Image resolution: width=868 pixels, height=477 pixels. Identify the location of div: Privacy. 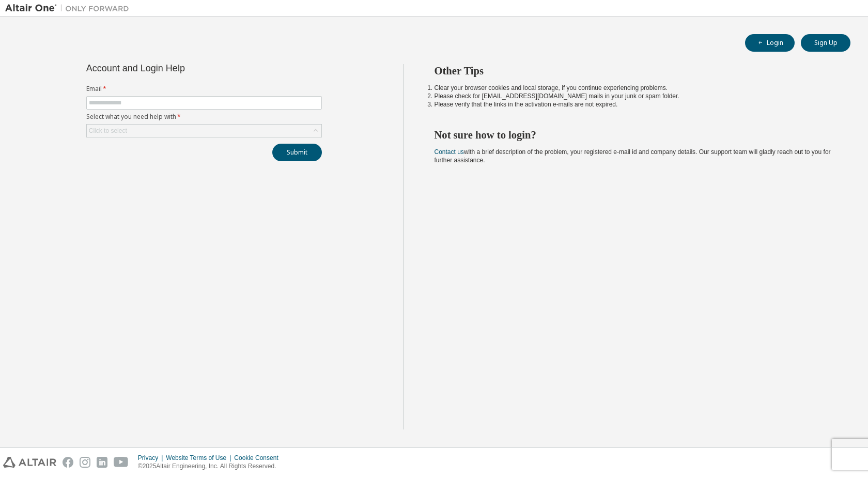
(152, 458).